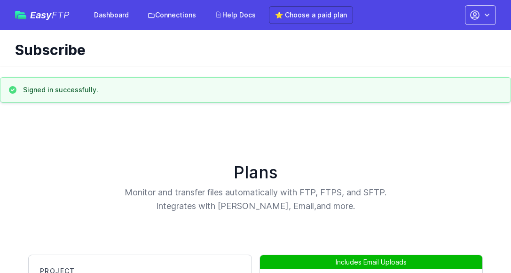 This screenshot has height=273, width=511. I want to click on a: EasyFTP, so click(42, 15).